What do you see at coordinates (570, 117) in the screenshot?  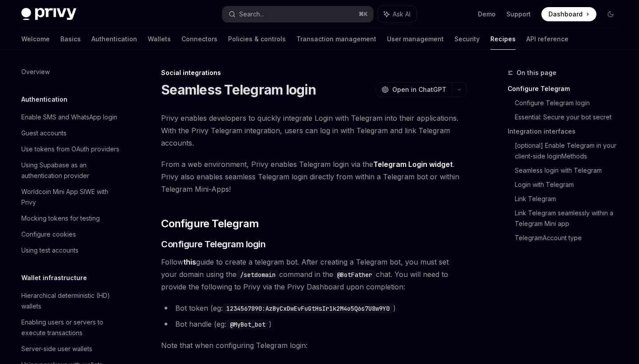 I see `a: Essential: Secure your bot secret` at bounding box center [570, 117].